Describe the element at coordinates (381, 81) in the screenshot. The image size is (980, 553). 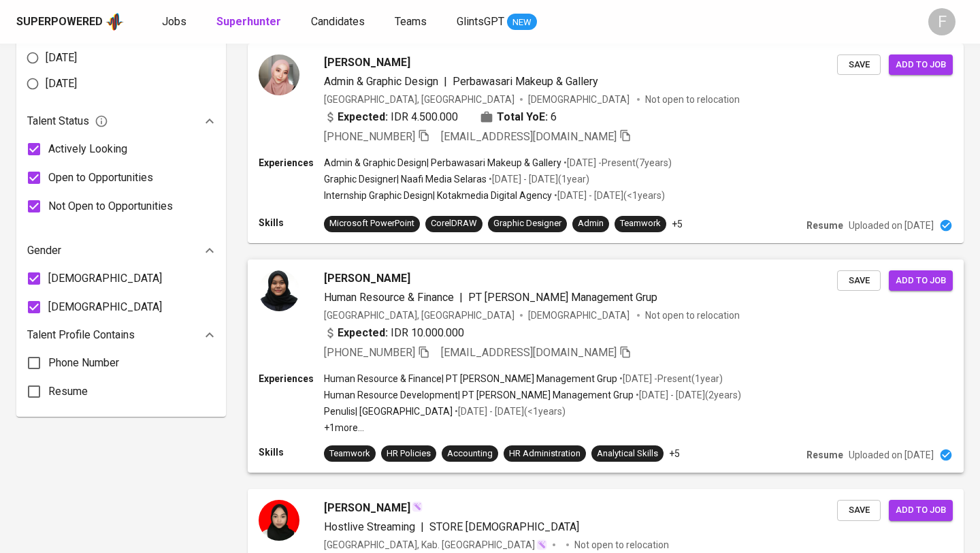
I see `span: Admin & Graphic Design` at that location.